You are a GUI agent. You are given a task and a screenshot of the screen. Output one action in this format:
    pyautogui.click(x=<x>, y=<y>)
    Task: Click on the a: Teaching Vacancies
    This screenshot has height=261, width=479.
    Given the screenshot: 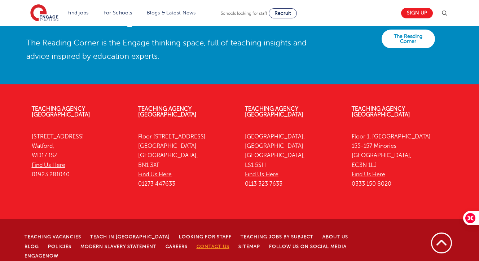 What is the action you would take?
    pyautogui.click(x=53, y=237)
    